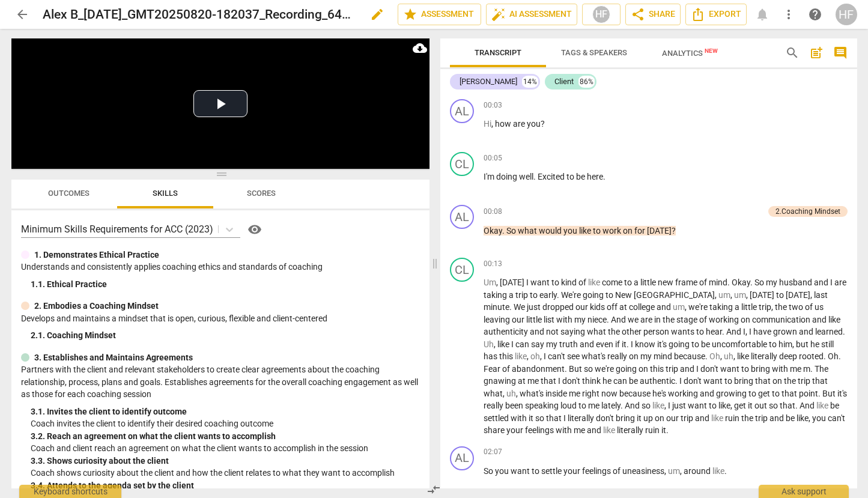  I want to click on span: wants, so click(684, 332).